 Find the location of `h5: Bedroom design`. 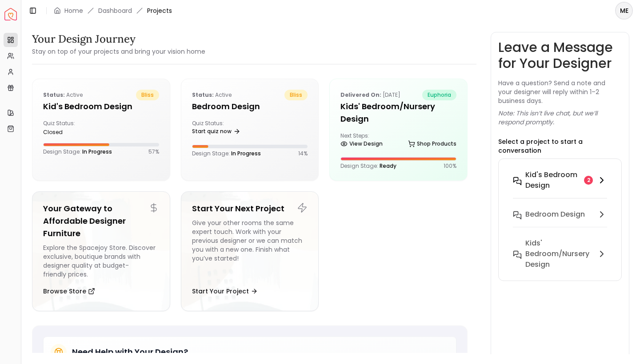

h5: Bedroom design is located at coordinates (250, 106).